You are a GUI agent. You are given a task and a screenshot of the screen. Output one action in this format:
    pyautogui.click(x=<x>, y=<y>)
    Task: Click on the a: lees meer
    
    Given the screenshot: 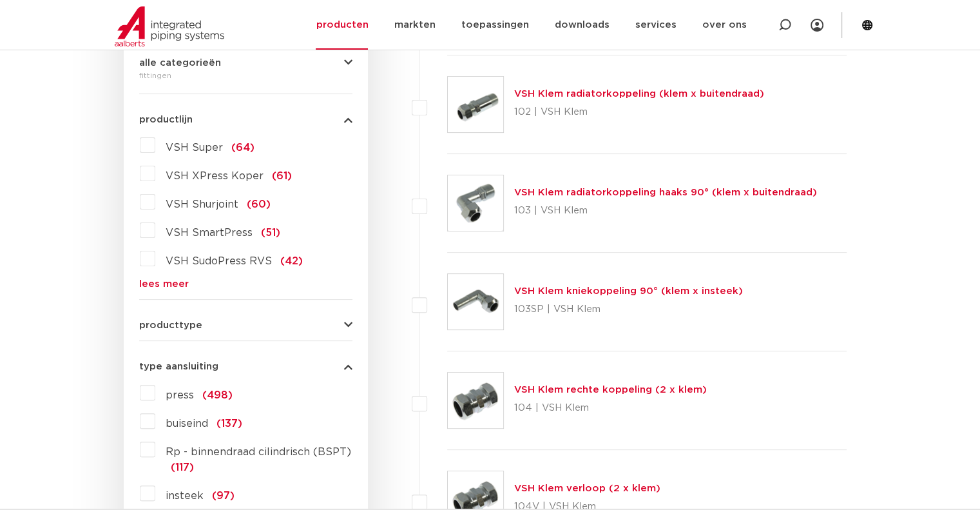 What is the action you would take?
    pyautogui.click(x=245, y=283)
    